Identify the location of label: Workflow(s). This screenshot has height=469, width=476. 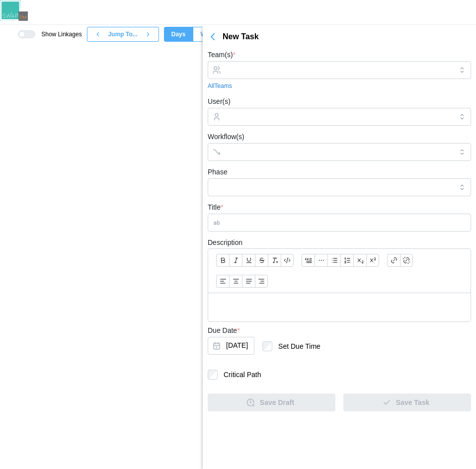
(226, 137).